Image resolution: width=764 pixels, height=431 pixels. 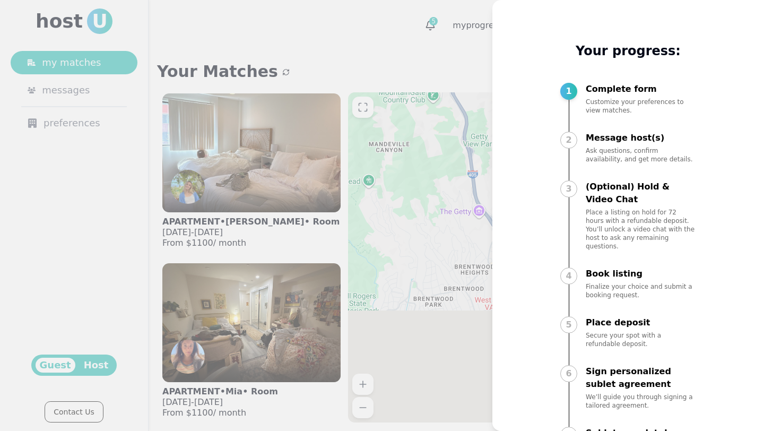 What do you see at coordinates (641, 193) in the screenshot?
I see `p: (Optional) Hold & Video Chat` at bounding box center [641, 193].